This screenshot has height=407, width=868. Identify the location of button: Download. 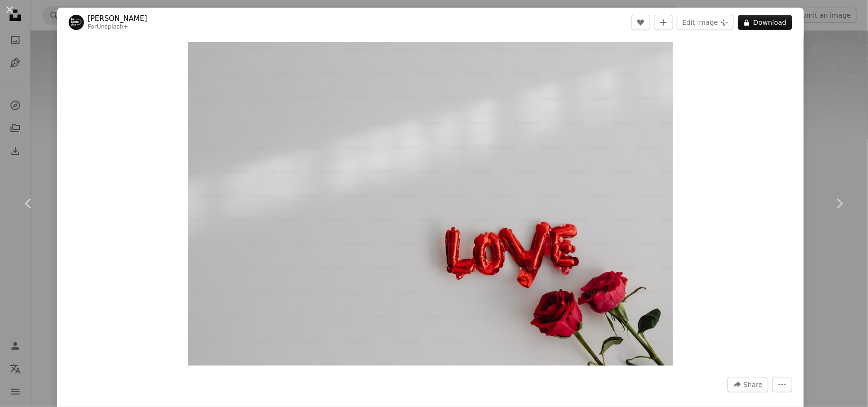
(765, 22).